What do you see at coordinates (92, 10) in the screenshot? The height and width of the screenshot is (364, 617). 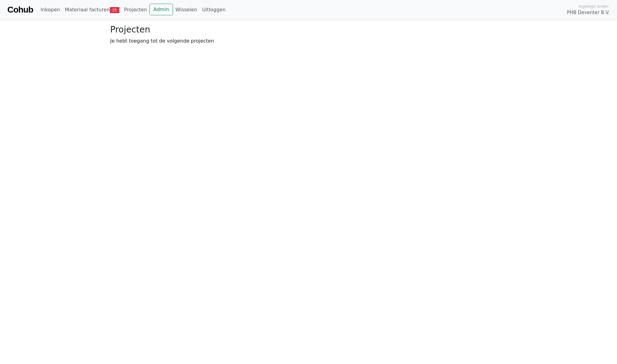 I see `a: Materiaal facturen25` at bounding box center [92, 10].